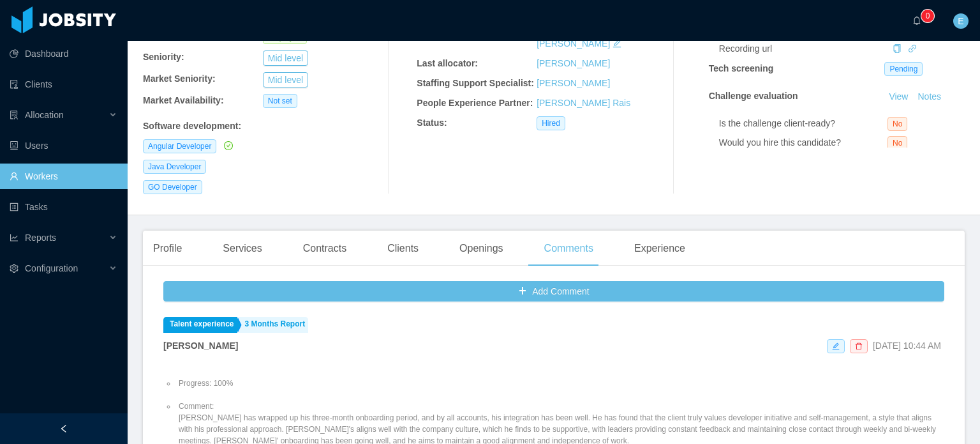 The width and height of the screenshot is (980, 444). I want to click on a: icon: check-circle, so click(227, 146).